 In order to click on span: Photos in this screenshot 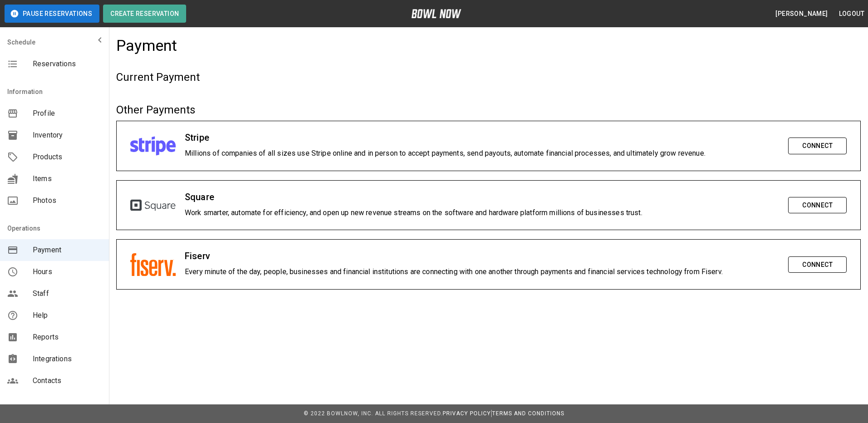, I will do `click(67, 201)`.